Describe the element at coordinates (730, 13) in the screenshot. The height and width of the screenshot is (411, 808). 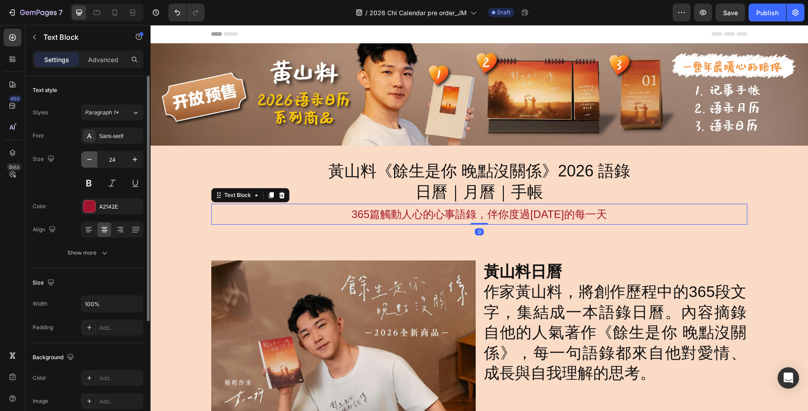
I see `button: Save` at that location.